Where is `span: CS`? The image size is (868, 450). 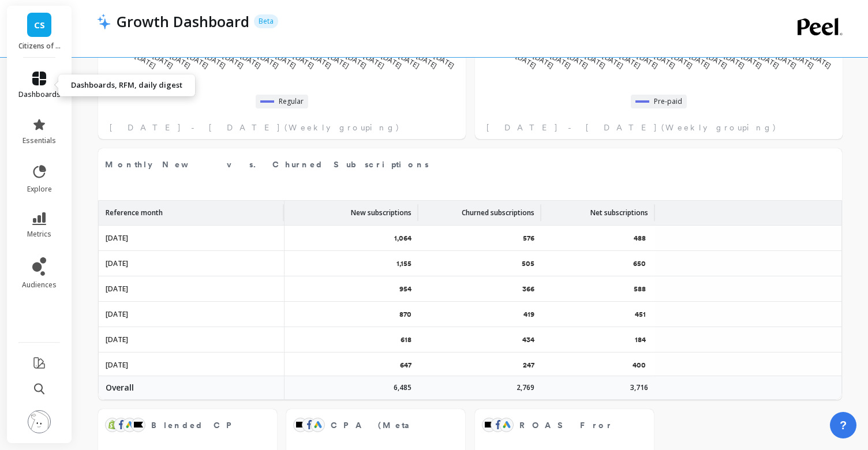 span: CS is located at coordinates (39, 25).